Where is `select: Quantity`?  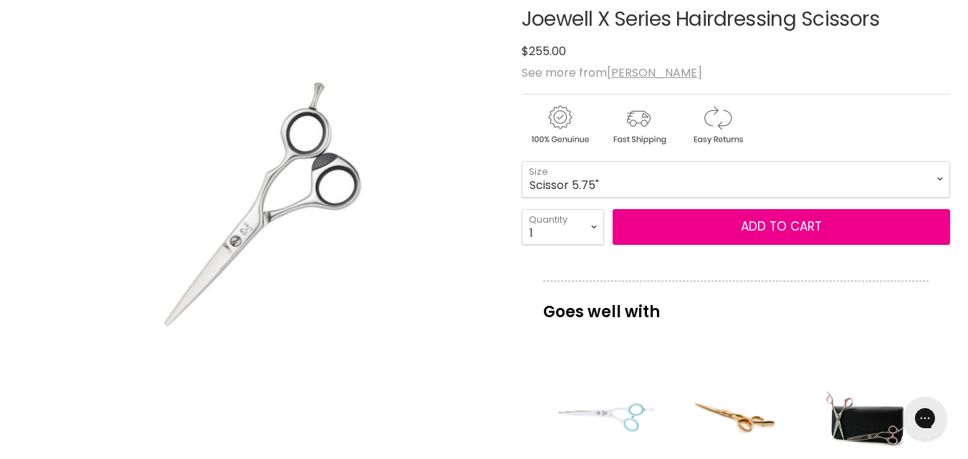
select: Quantity is located at coordinates (562, 227).